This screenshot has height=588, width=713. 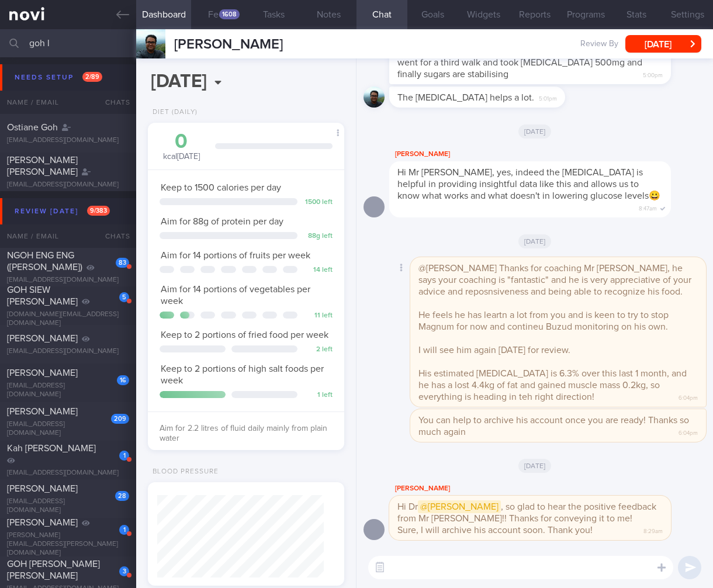 What do you see at coordinates (318, 395) in the screenshot?
I see `div: 1 left` at bounding box center [318, 395].